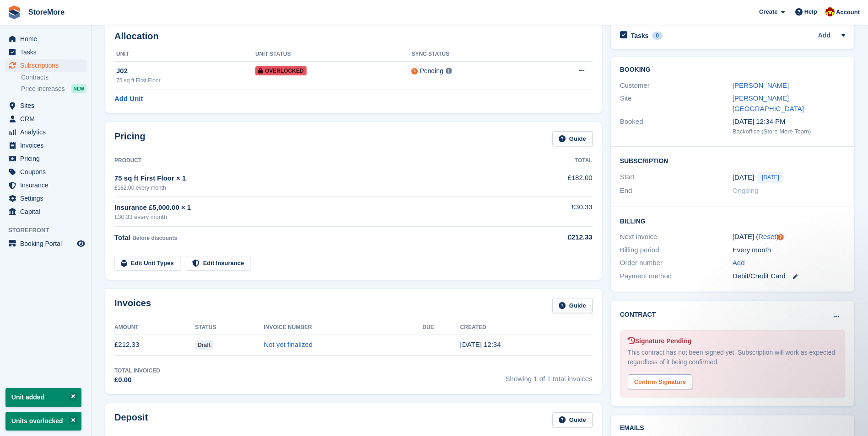  What do you see at coordinates (47, 211) in the screenshot?
I see `span: Capital` at bounding box center [47, 211].